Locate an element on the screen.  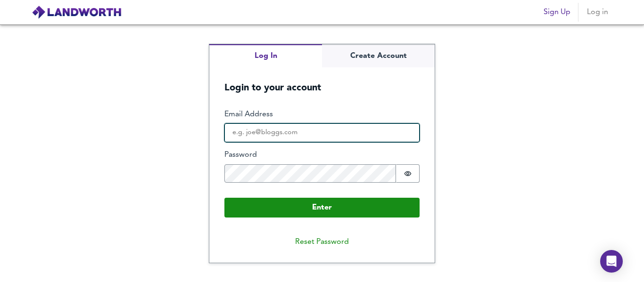
label: Email Address is located at coordinates (322, 114).